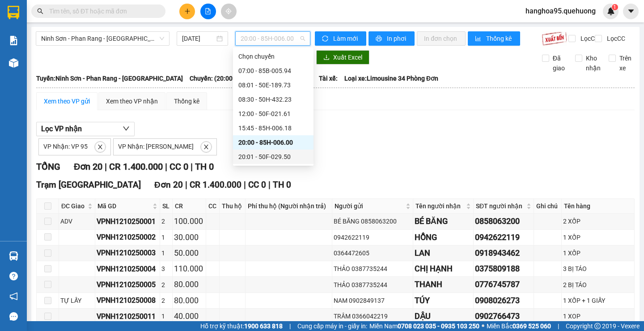 This screenshot has height=331, width=644. What do you see at coordinates (169, 185) in the screenshot?
I see `span: Đơn 20` at bounding box center [169, 185].